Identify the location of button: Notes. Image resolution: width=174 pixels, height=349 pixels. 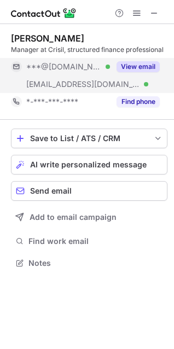
(89, 263).